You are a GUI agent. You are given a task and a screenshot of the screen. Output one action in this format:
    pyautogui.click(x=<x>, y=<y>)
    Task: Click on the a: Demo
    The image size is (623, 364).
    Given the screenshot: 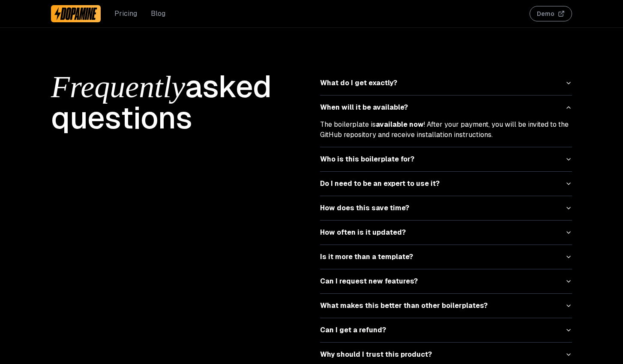 What is the action you would take?
    pyautogui.click(x=551, y=14)
    